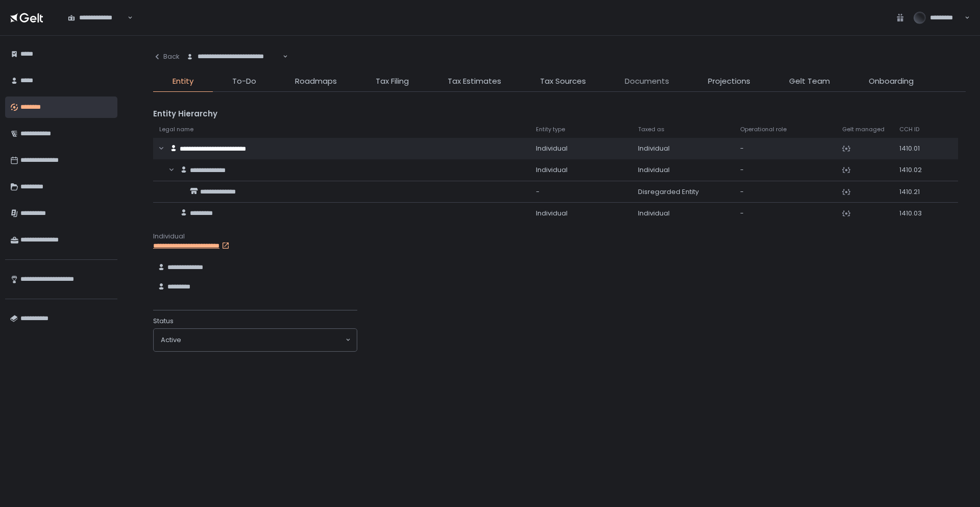  What do you see at coordinates (729, 81) in the screenshot?
I see `span: Projections` at bounding box center [729, 81].